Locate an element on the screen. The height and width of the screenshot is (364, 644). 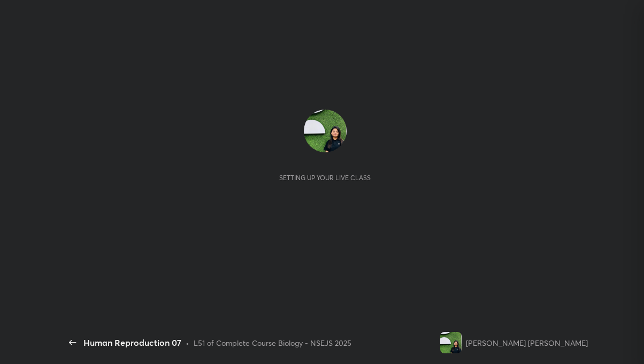
div: Setting up your live class is located at coordinates (324, 178).